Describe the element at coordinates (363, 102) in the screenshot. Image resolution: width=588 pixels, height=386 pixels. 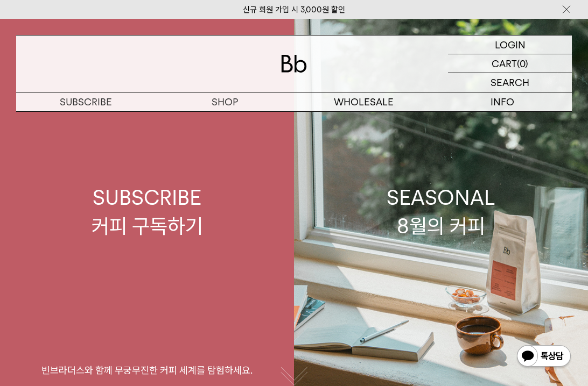
I see `p: WHOLESALE` at that location.